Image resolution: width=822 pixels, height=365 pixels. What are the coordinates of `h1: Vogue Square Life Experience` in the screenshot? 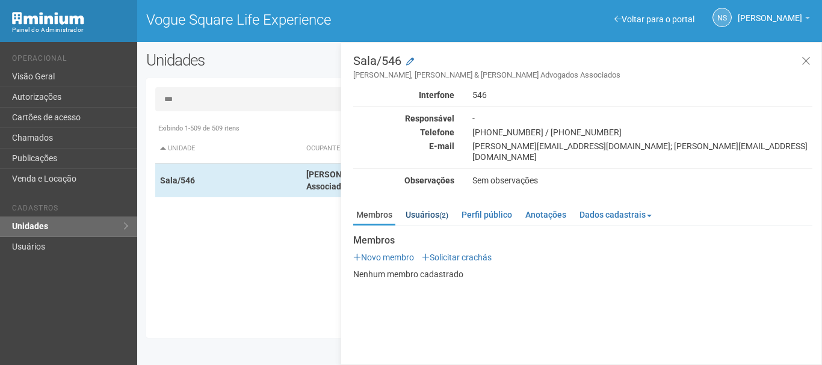 It's located at (308, 20).